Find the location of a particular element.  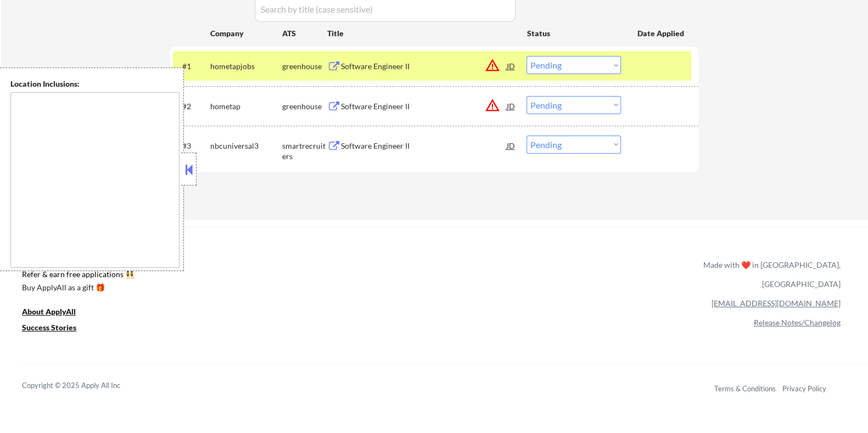

div: ATS is located at coordinates (305, 34).